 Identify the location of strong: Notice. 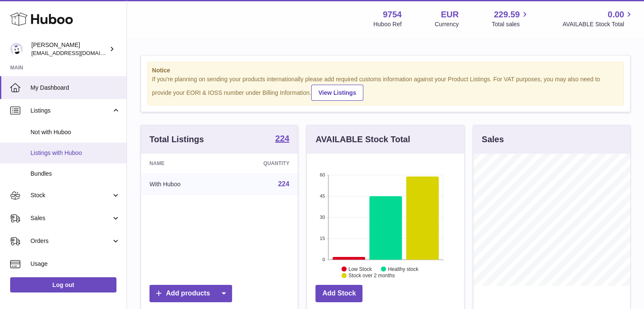
(385, 70).